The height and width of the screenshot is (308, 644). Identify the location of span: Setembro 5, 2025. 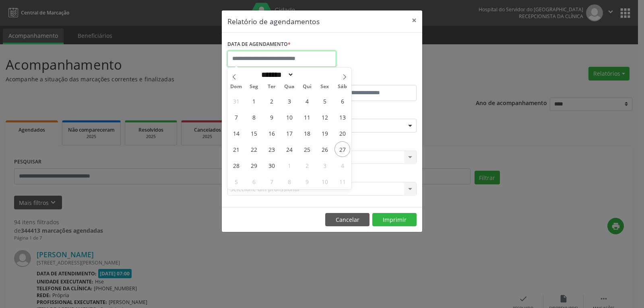
(325, 101).